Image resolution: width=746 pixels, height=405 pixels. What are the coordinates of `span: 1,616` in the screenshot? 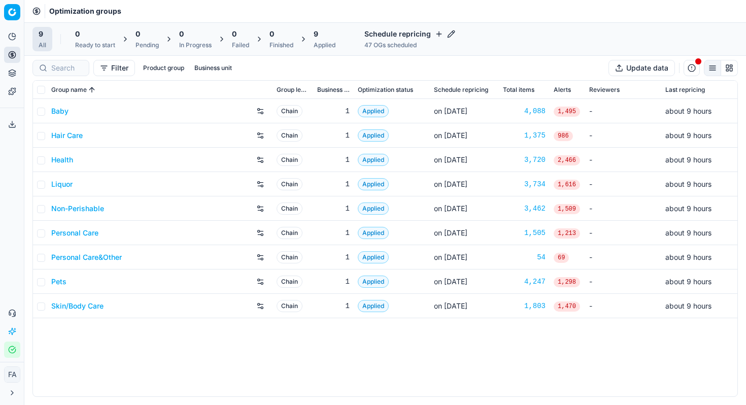 It's located at (567, 185).